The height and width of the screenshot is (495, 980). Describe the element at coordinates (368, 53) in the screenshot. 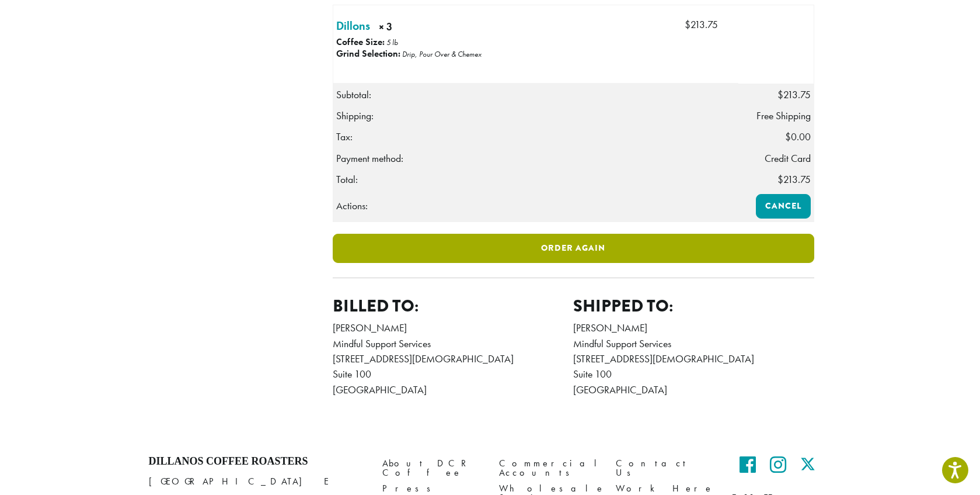

I see `strong: Grind Selection:` at that location.